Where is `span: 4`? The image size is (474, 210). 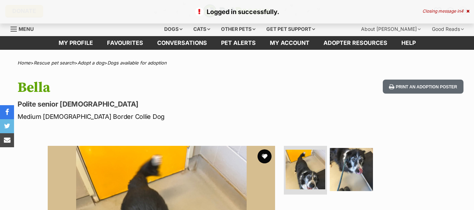 span: 4 is located at coordinates (462, 11).